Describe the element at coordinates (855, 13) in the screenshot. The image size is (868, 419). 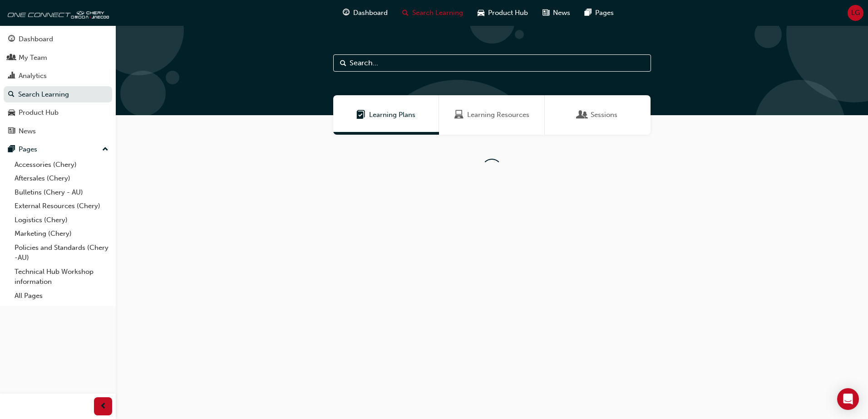
I see `button: LG` at that location.